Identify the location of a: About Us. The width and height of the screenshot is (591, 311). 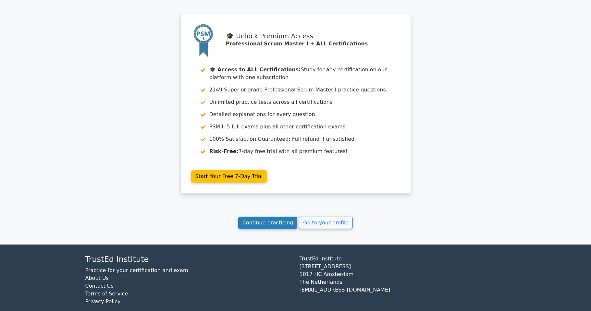
(97, 278).